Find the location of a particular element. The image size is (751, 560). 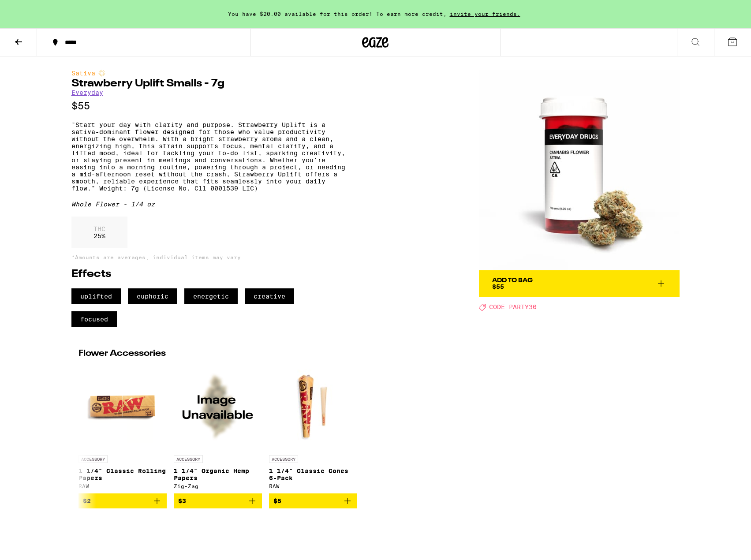

span: $5 is located at coordinates (277, 501).